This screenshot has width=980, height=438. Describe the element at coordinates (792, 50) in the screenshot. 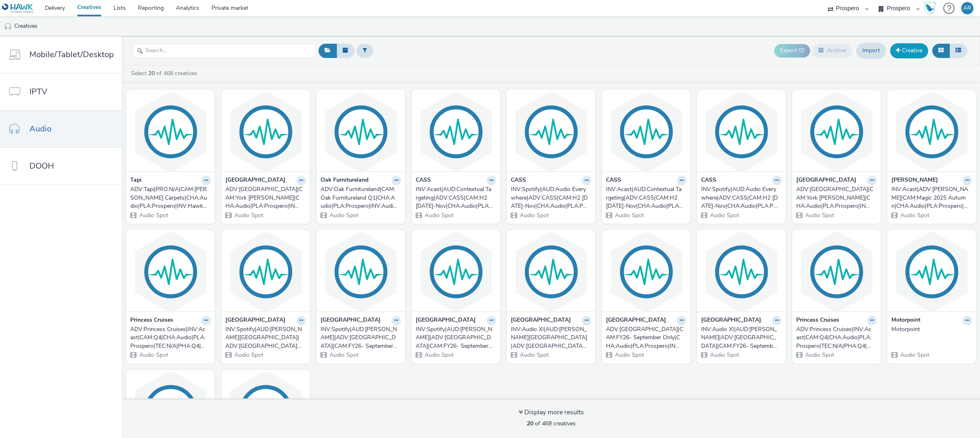

I see `button: Export ID` at that location.